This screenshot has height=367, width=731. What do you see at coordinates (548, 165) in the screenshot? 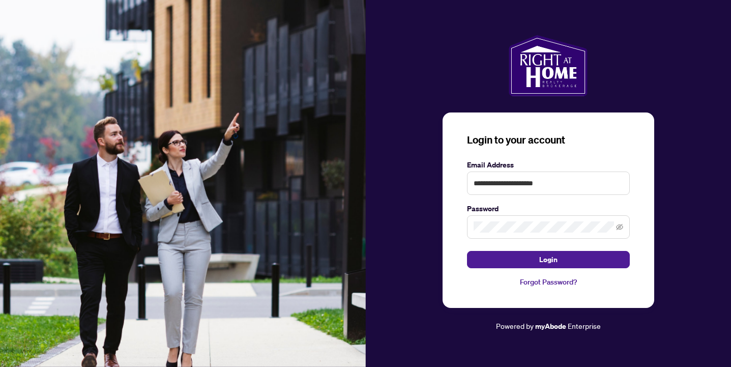
I see `label: Email Address` at bounding box center [548, 165].